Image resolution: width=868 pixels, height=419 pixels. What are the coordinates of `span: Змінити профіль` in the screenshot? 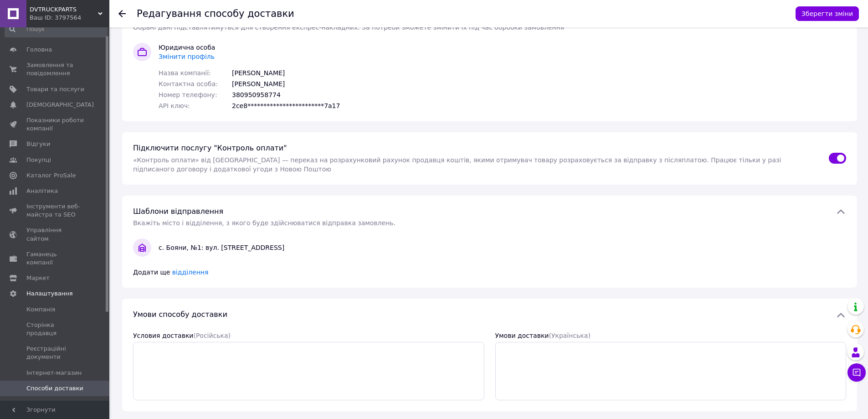 It's located at (186, 57).